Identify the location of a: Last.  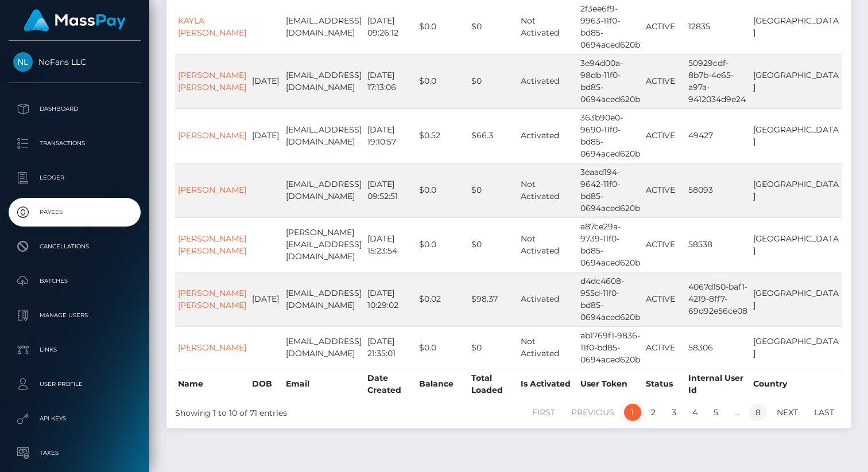
(823, 413).